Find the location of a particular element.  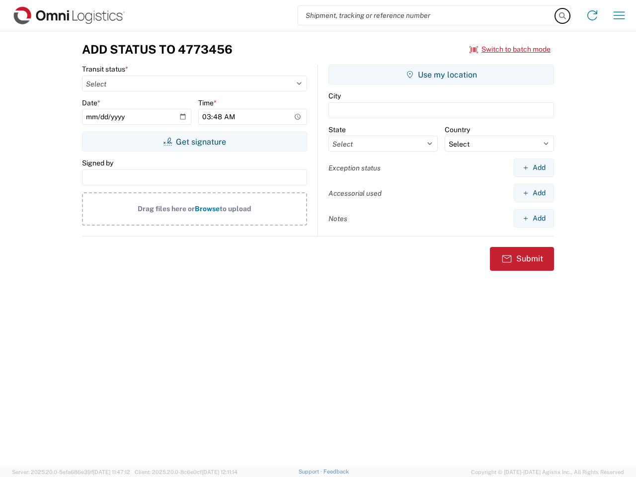

a: Support is located at coordinates (311, 472).